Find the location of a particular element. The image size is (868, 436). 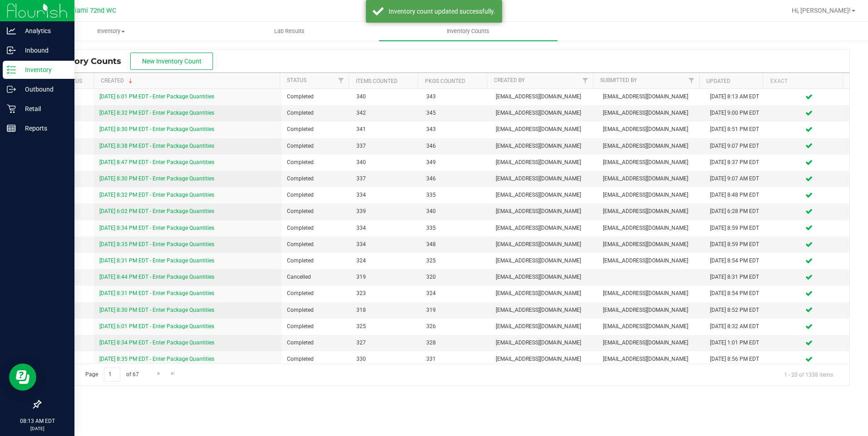

span: New Inventory Count is located at coordinates (172, 61).